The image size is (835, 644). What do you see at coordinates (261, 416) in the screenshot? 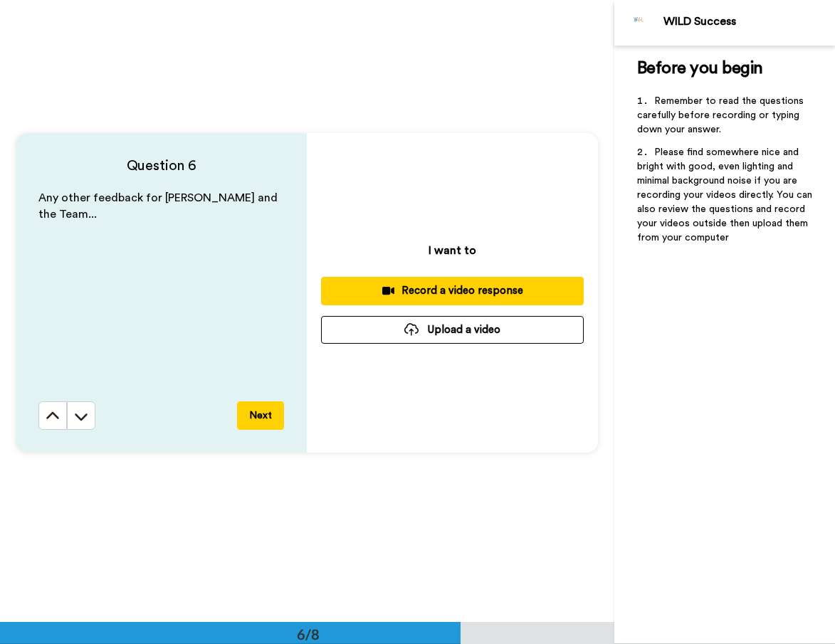
I see `button: Next` at bounding box center [261, 416].